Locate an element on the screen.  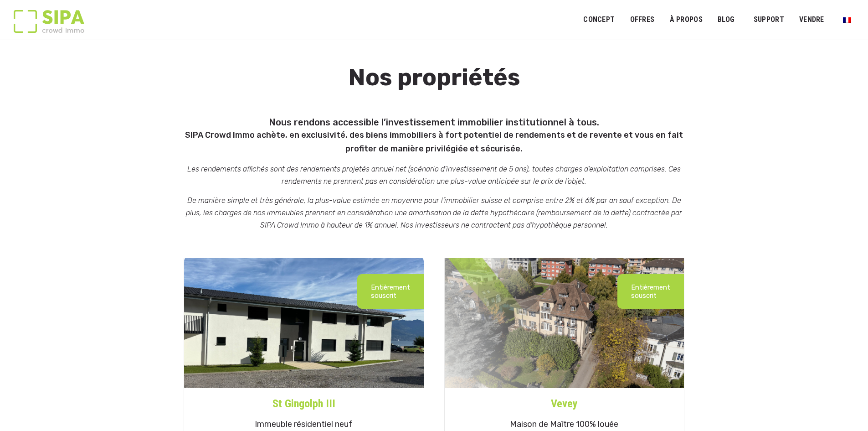
h5: Nous rendons accessible l’investissement immobilier institutionnel à tous. is located at coordinates (434, 134).